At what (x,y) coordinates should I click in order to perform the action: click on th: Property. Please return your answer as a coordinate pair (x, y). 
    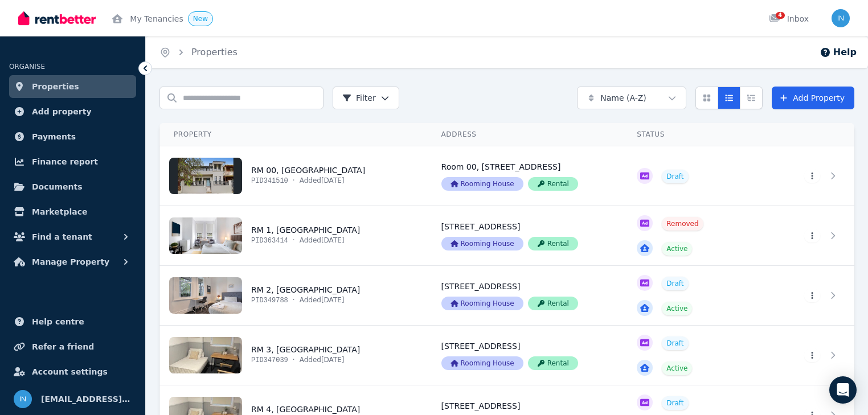
    Looking at the image, I should click on (294, 134).